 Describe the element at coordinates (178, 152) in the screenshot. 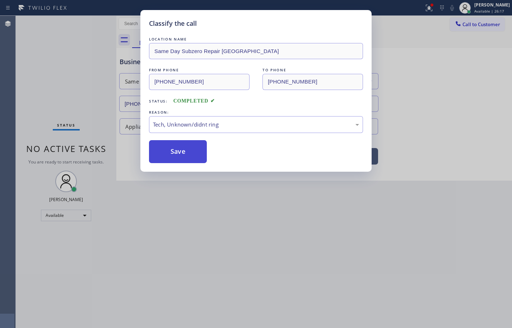

I see `button: Save` at that location.